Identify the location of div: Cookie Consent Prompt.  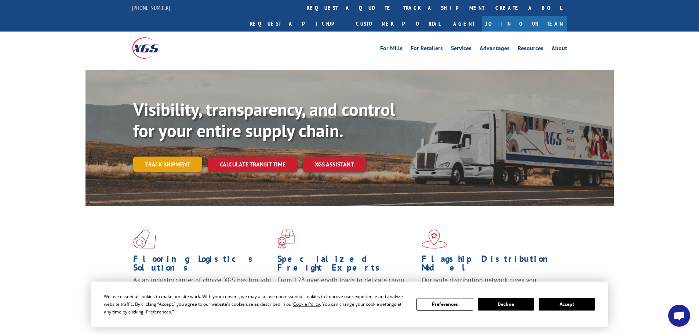
(350, 304).